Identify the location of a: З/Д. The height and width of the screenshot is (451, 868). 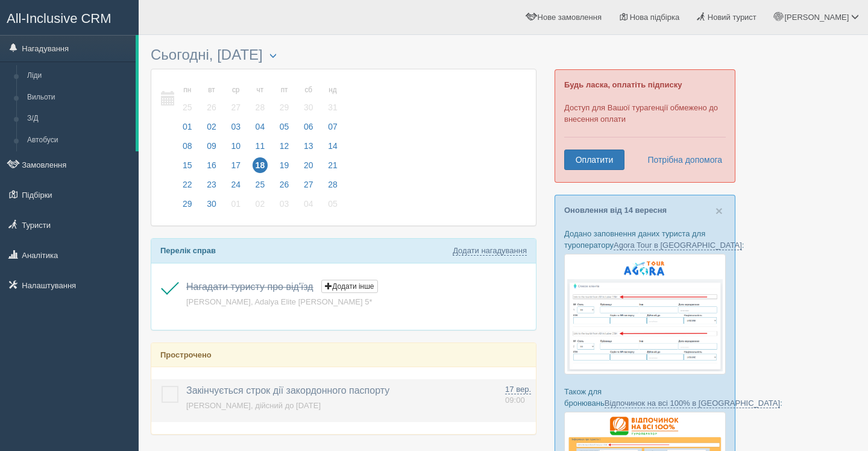
(79, 119).